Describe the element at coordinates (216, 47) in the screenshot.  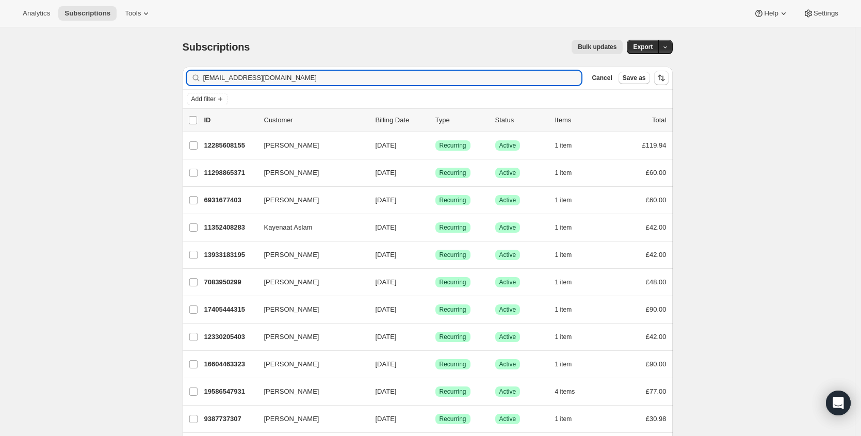
I see `span: Subscriptions` at that location.